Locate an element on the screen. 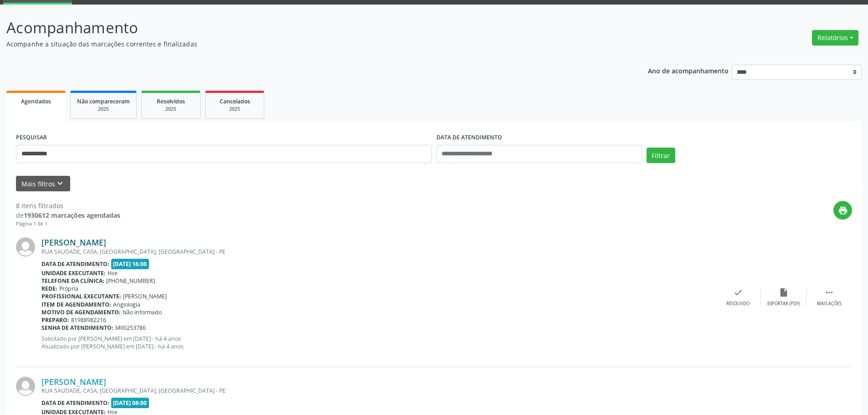 The image size is (868, 415). button: Mais filtroskeyboard_arrow_down is located at coordinates (43, 184).